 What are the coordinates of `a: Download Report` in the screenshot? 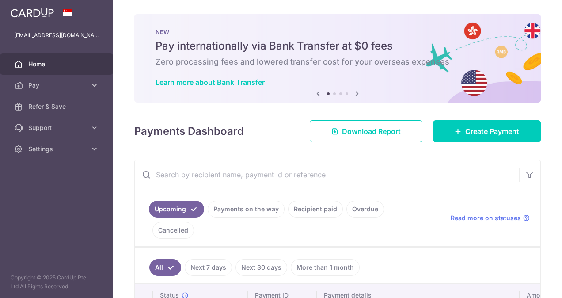 It's located at (366, 131).